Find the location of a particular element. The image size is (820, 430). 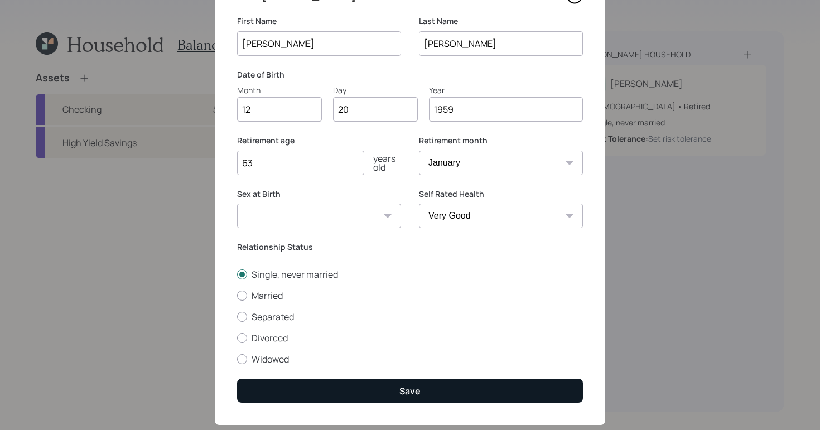

input: Month is located at coordinates (279, 109).